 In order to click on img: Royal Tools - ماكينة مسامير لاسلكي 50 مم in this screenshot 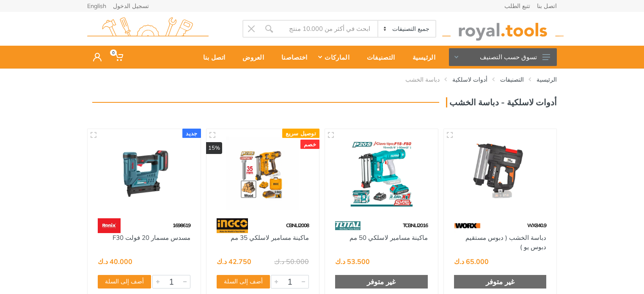, I will do `click(381, 173)`.